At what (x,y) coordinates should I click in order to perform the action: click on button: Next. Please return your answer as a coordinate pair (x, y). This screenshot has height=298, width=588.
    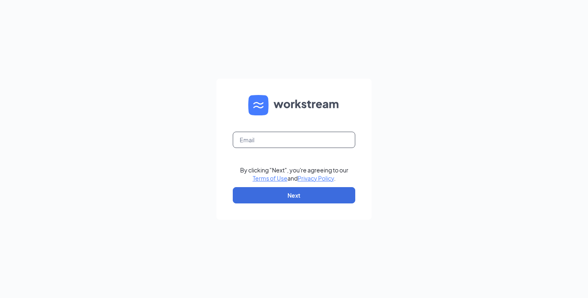
    Looking at the image, I should click on (294, 196).